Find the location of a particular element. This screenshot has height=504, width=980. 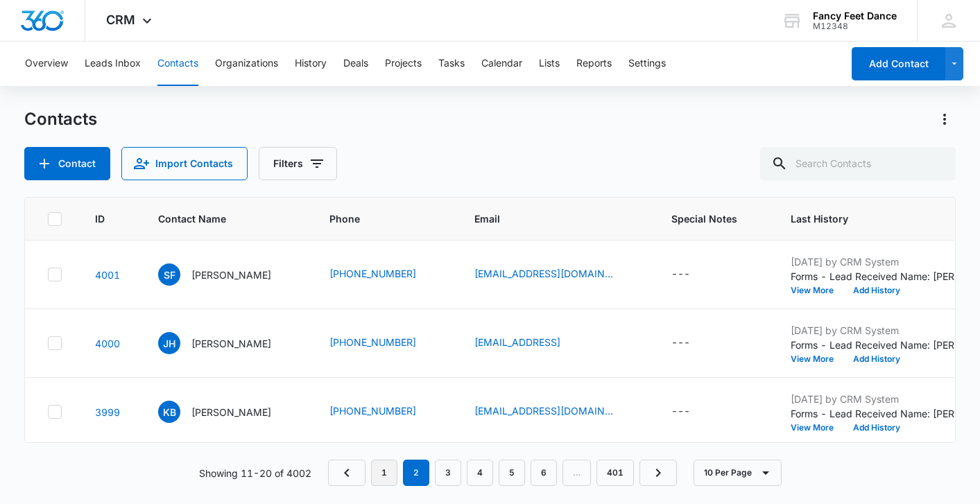

div: Email - jasshunte@gmail.con - Select to Edit Field is located at coordinates (530, 343).